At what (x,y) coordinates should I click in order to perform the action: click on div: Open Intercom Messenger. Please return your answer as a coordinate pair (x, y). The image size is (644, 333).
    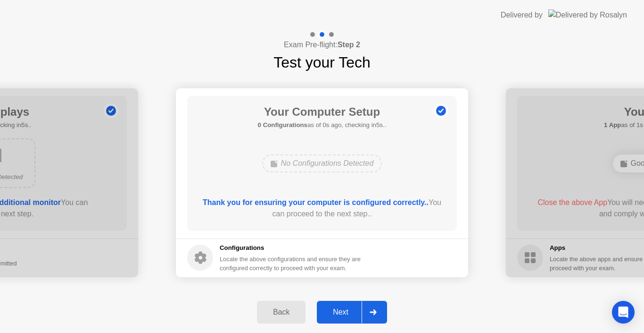
    Looking at the image, I should click on (624, 312).